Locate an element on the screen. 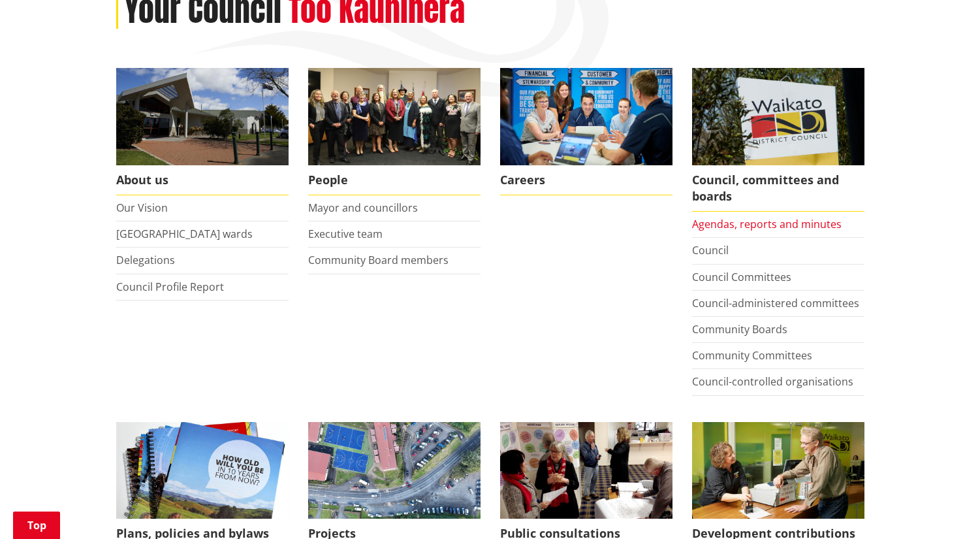 The image size is (980, 539). span: About us is located at coordinates (203, 180).